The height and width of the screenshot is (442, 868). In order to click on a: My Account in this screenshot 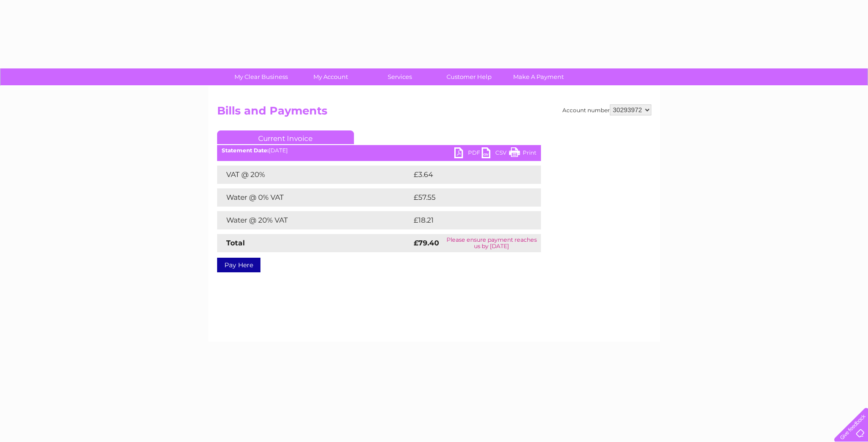, I will do `click(330, 77)`.